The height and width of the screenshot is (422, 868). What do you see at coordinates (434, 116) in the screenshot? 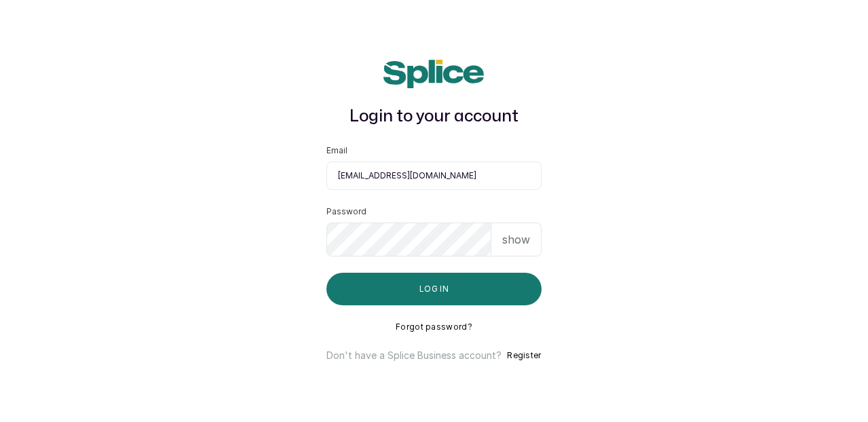
I see `h1: Login to your account` at bounding box center [434, 116].